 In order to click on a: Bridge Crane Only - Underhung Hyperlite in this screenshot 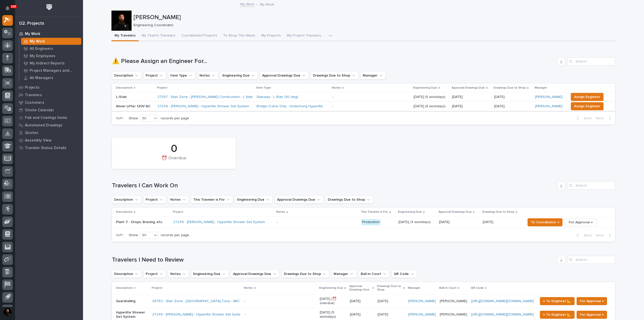, I will do `click(290, 106)`.